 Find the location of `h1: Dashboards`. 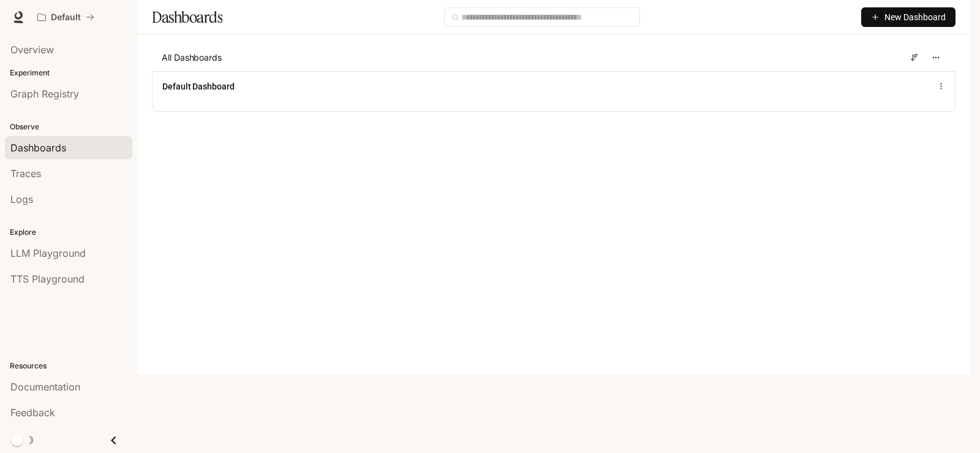

h1: Dashboards is located at coordinates (187, 17).